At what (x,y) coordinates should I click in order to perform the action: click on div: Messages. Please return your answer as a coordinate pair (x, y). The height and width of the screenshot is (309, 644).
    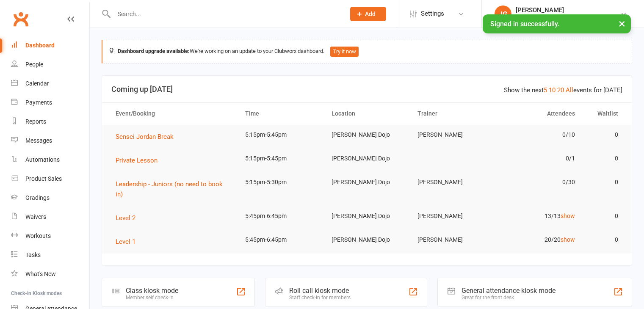
    Looking at the image, I should click on (39, 141).